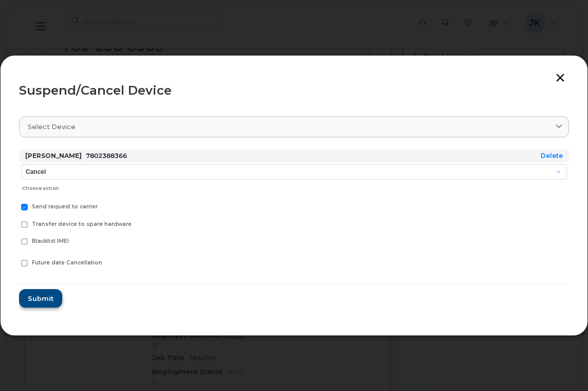 The height and width of the screenshot is (391, 588). Describe the element at coordinates (65, 207) in the screenshot. I see `span: Send request to carrier` at that location.